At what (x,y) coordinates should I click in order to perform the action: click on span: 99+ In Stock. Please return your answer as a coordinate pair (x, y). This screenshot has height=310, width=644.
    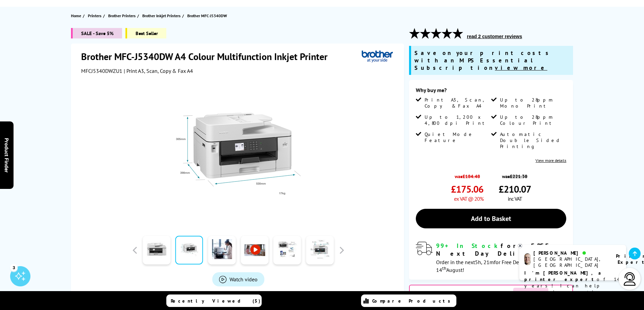
    Looking at the image, I should click on (468, 246).